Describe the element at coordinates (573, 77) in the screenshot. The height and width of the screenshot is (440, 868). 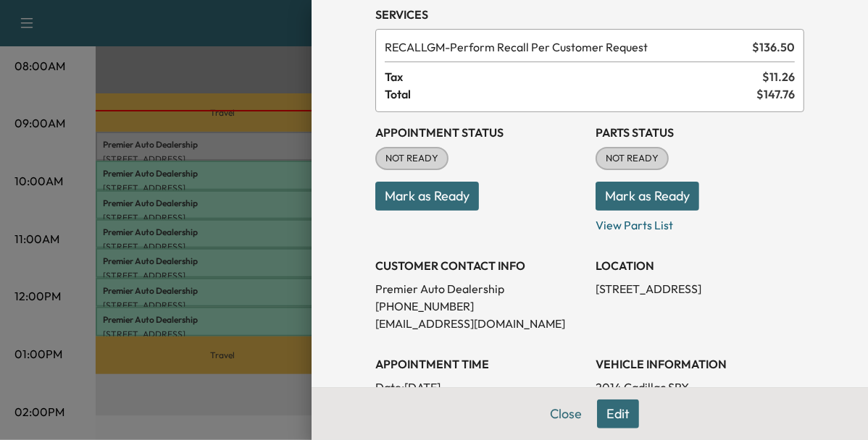
I see `span: Tax` at that location.